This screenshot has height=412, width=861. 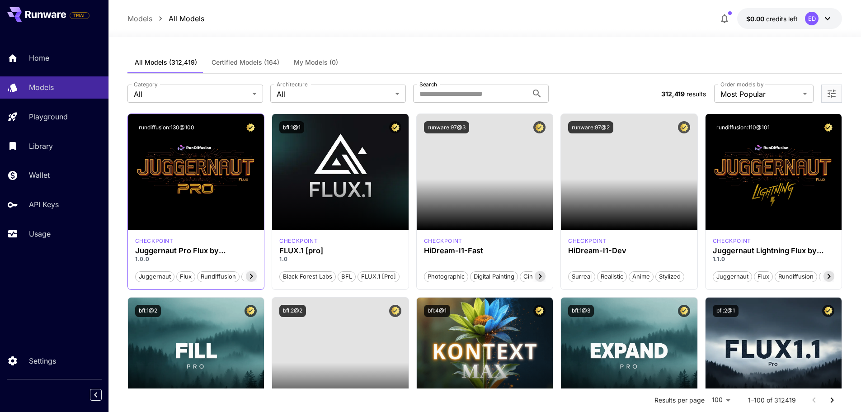 What do you see at coordinates (774, 259) in the screenshot?
I see `p: 1.1.0` at bounding box center [774, 259].